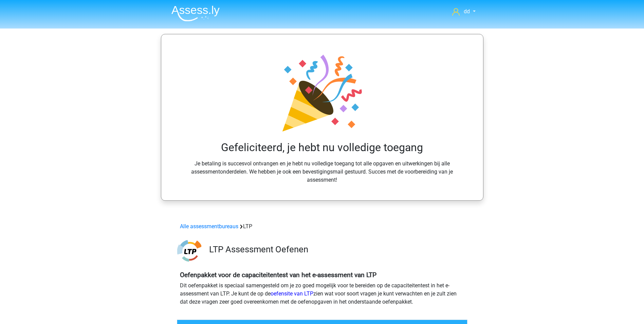  What do you see at coordinates (209, 226) in the screenshot?
I see `a: Alle assessmentbureaus` at bounding box center [209, 226].